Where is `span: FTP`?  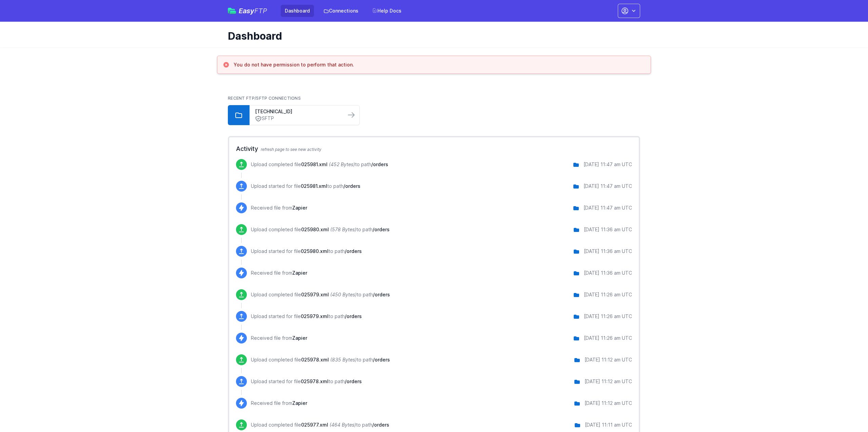
span: FTP is located at coordinates (260, 11).